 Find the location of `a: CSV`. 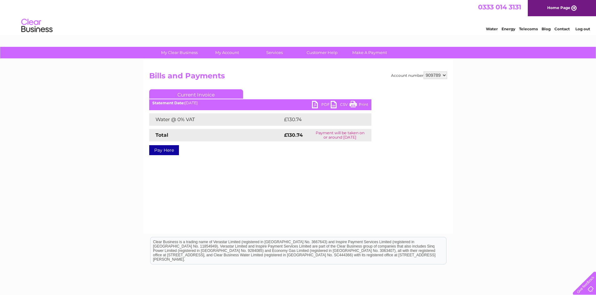

a: CSV is located at coordinates (340, 105).